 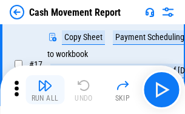 What do you see at coordinates (123, 90) in the screenshot?
I see `button: Skip` at bounding box center [123, 90].